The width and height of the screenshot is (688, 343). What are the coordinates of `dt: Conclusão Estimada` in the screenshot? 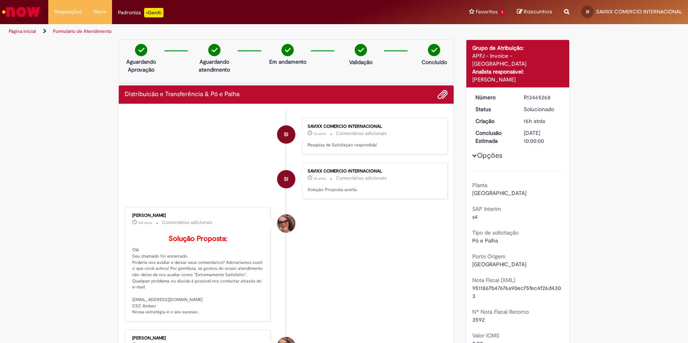 It's located at (493, 137).